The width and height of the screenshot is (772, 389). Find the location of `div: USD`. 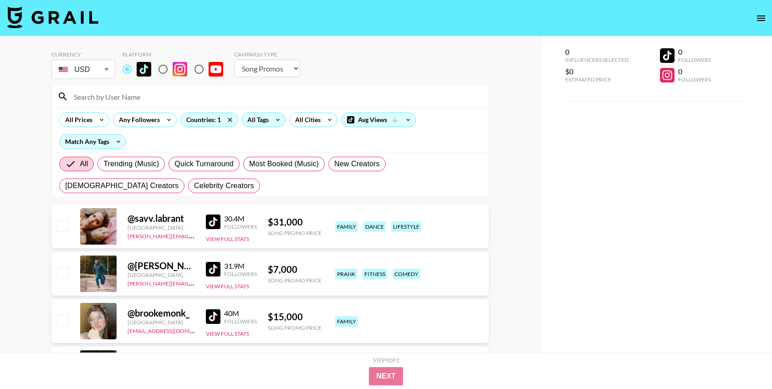

div: USD is located at coordinates (83, 69).